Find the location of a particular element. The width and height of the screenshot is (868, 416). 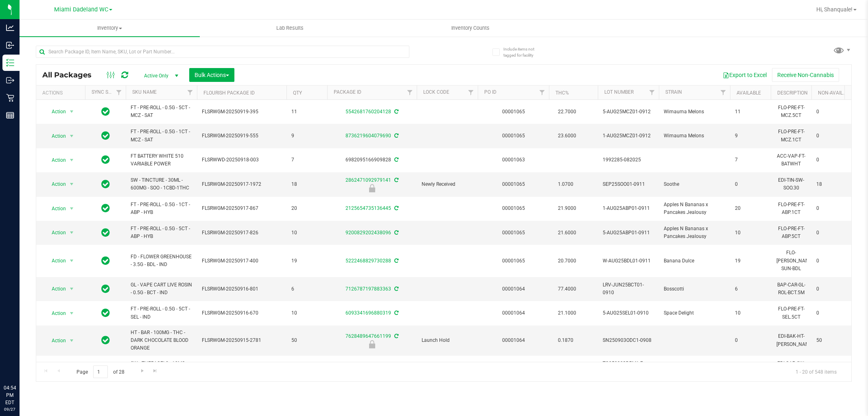

span: 5-AUG25SEL01-0910 is located at coordinates (628, 313).